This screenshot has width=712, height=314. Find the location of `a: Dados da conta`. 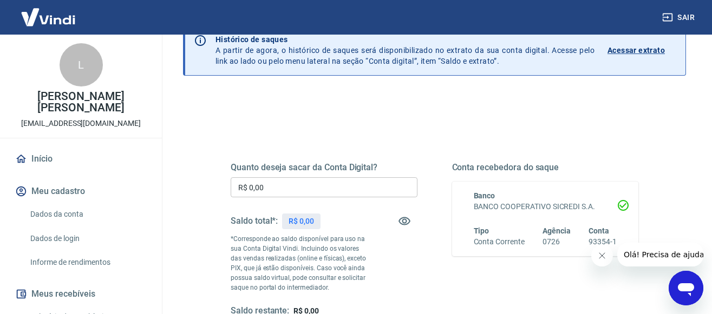

a: Dados da conta is located at coordinates (87, 214).